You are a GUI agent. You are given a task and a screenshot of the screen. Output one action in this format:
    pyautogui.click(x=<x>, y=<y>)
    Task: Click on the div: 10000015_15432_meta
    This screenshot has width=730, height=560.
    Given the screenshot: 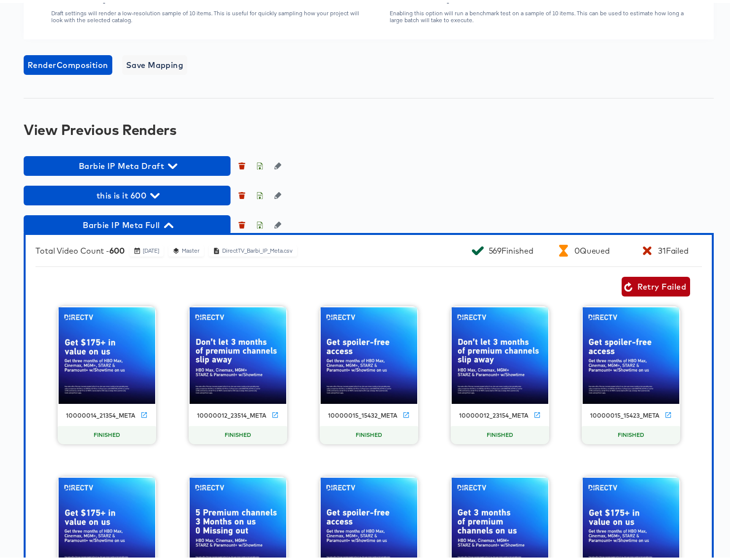 What is the action you would take?
    pyautogui.click(x=363, y=413)
    